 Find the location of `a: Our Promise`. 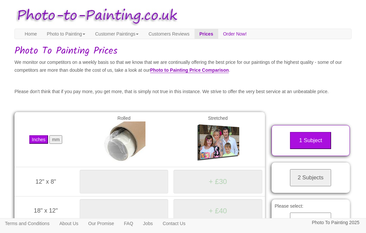

a: Our Promise is located at coordinates (101, 224).